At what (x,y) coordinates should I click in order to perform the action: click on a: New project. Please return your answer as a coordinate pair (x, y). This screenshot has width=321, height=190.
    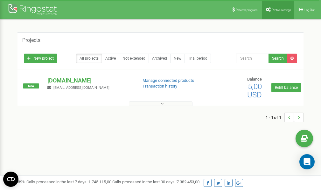
    Looking at the image, I should click on (40, 58).